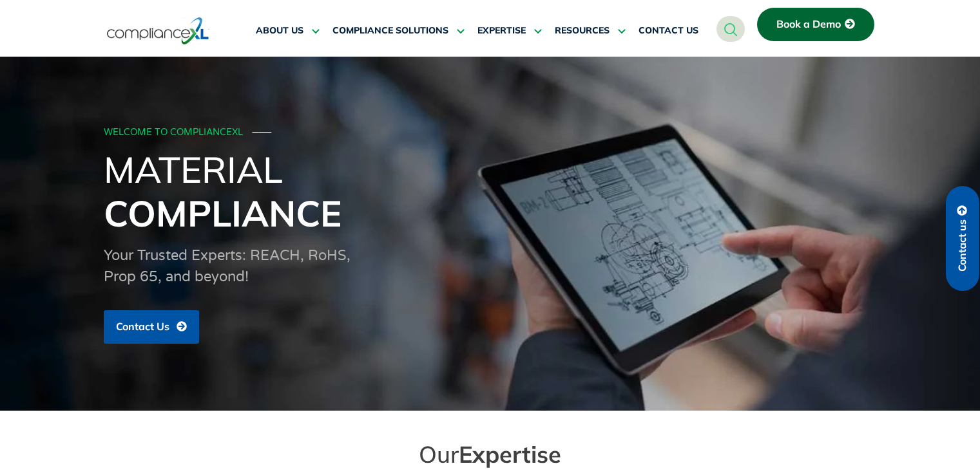  I want to click on span: RESOURCES, so click(581, 31).